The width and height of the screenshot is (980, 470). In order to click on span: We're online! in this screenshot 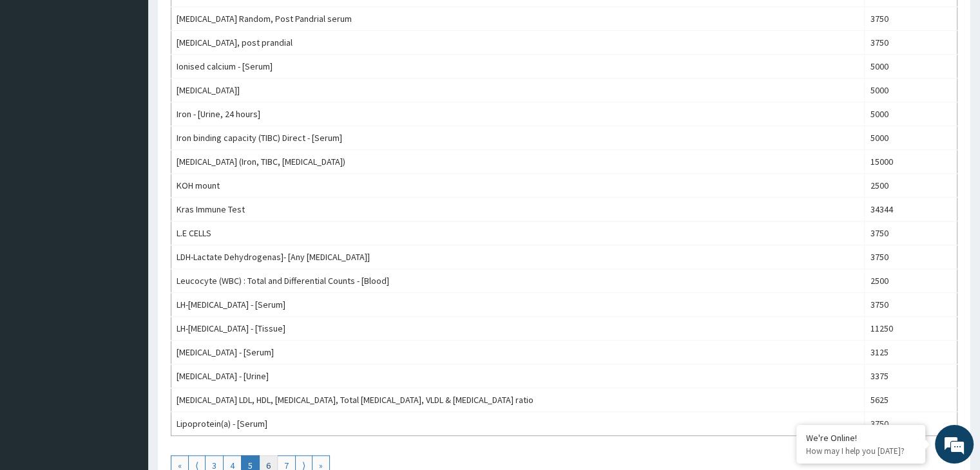, I will do `click(126, 214)`.